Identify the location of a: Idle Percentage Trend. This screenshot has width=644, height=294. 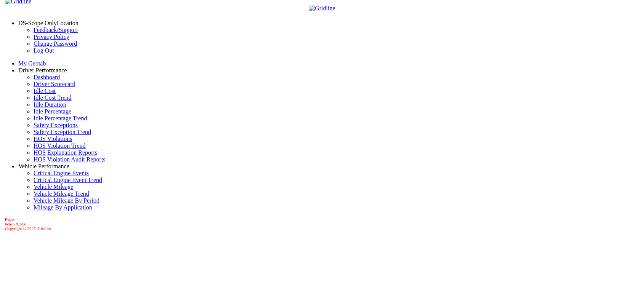
(60, 118).